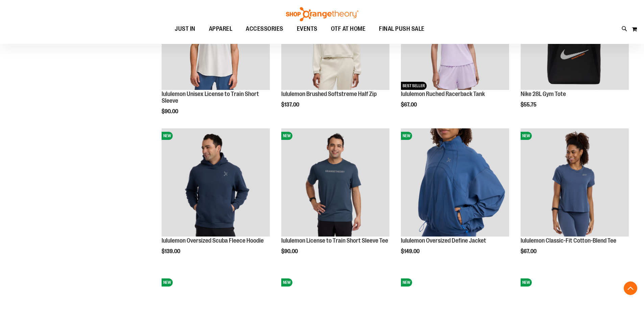  I want to click on a: OTF AT HOME, so click(348, 29).